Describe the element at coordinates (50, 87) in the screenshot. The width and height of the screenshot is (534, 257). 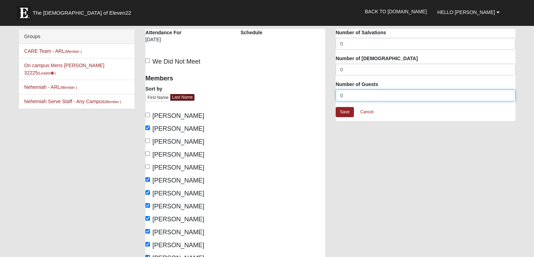
I see `a: Nehemiah - ARL(Member )` at that location.